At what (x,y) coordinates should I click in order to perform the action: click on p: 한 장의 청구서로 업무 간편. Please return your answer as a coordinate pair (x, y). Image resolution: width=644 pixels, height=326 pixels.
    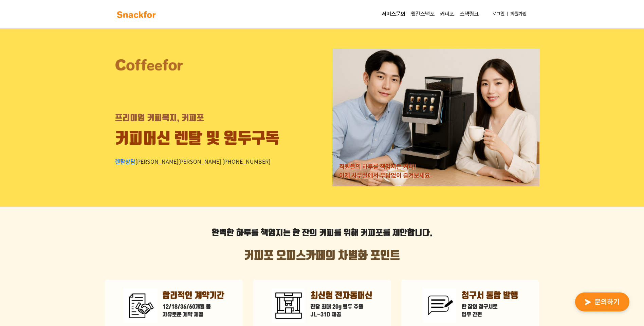
    Looking at the image, I should click on (490, 311).